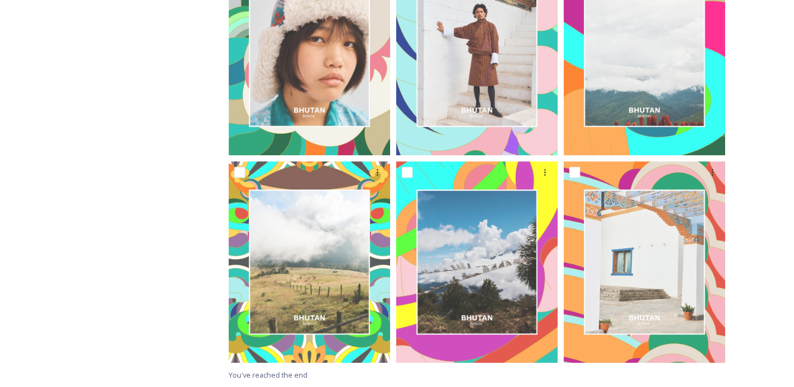  I want to click on img: Bhutan_Believe_800_1000_4.jpg, so click(476, 262).